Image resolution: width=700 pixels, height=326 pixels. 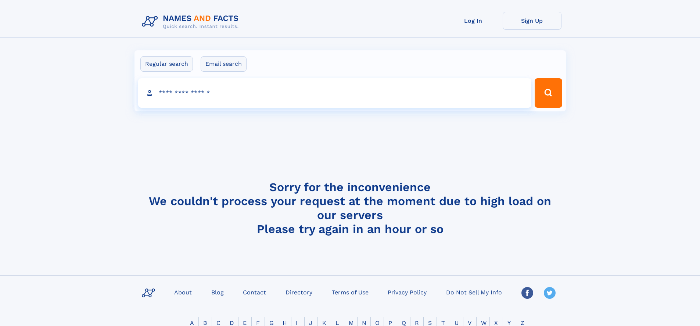 I want to click on a: Privacy Policy, so click(x=407, y=292).